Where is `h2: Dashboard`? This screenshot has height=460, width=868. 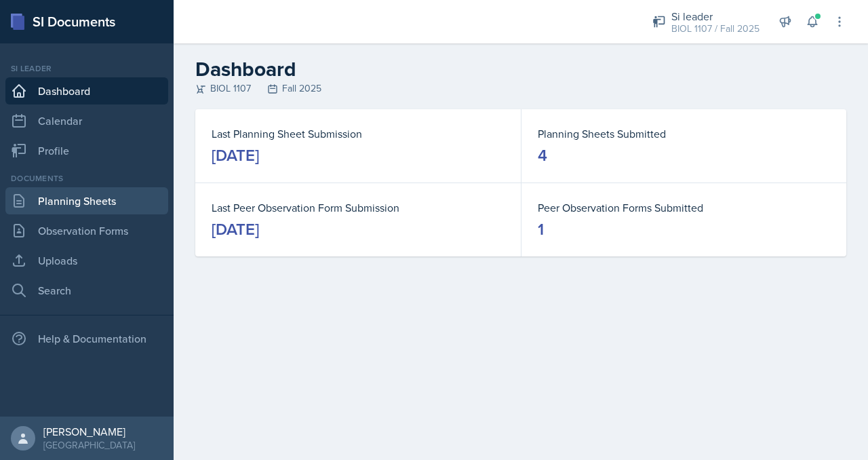 h2: Dashboard is located at coordinates (521, 69).